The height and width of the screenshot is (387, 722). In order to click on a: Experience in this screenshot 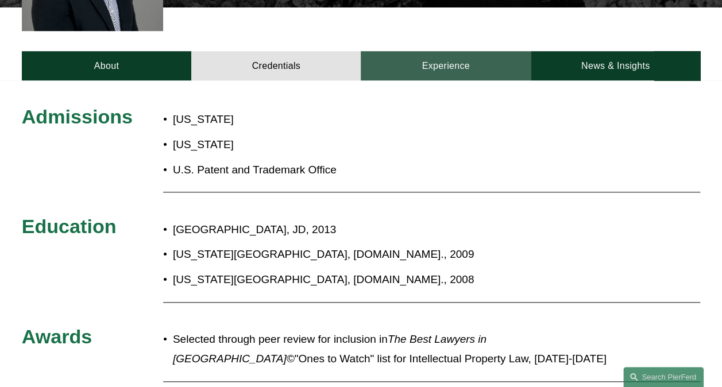, I will do `click(445, 65)`.